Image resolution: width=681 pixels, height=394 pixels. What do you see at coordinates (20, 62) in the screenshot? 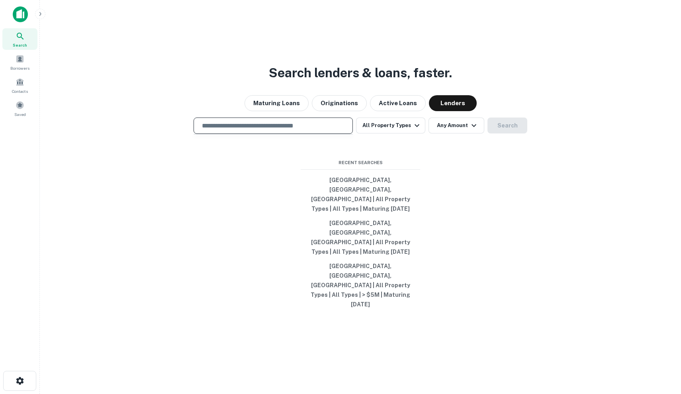
I see `a: Borrowers` at bounding box center [20, 62].